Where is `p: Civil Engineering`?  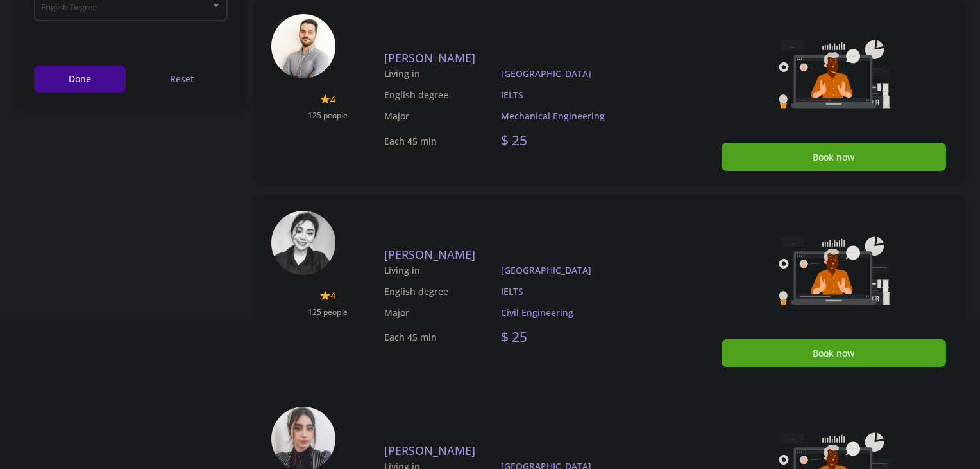 p: Civil Engineering is located at coordinates (583, 312).